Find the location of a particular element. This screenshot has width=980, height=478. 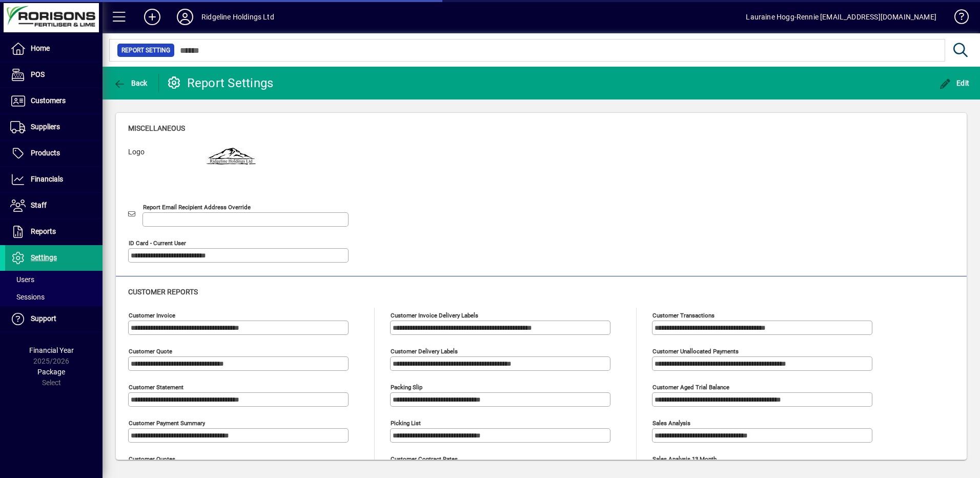

span: Staff is located at coordinates (39, 205).